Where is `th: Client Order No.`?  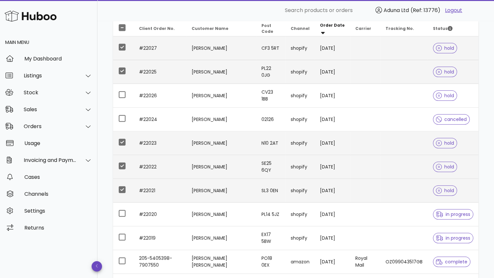
th: Client Order No. is located at coordinates (160, 29).